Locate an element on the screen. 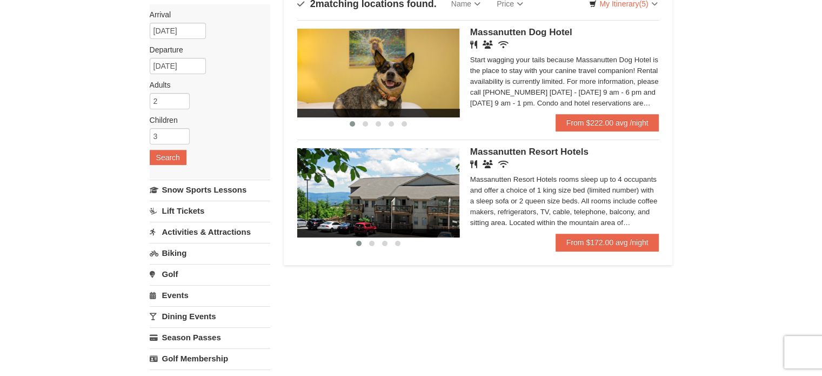 The height and width of the screenshot is (376, 822). label: Children is located at coordinates (206, 120).